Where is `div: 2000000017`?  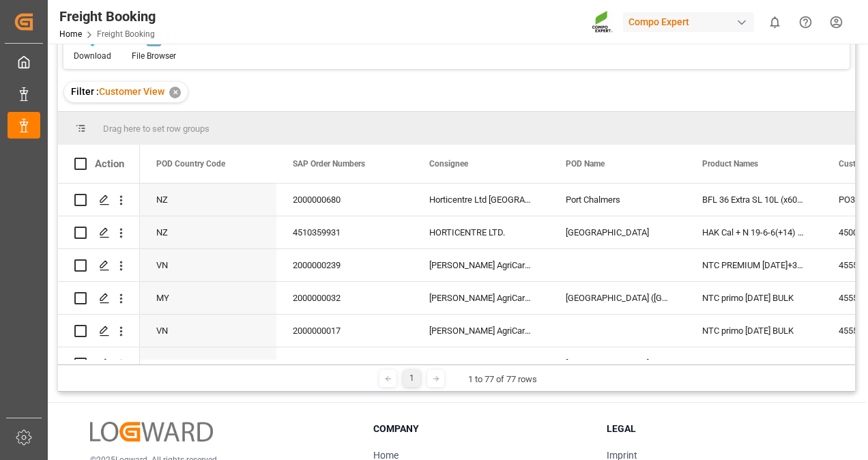
div: 2000000017 is located at coordinates (345, 330).